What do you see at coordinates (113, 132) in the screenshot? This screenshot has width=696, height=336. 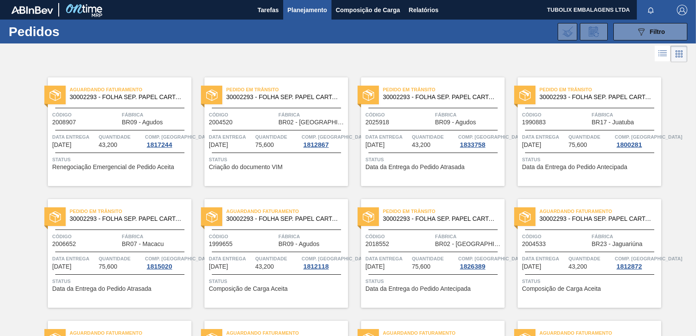 I see `a: statusAguardando Faturamento30002293 - FOLHA SEP. PAPEL CARTAO 1200x1000M 350gCódigo2008907Fábric...` at bounding box center [113, 132].